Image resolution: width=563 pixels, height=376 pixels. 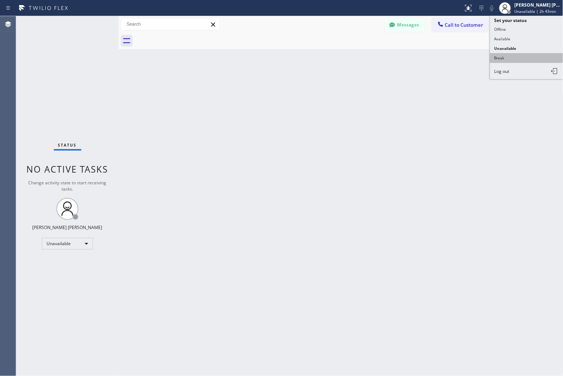 What do you see at coordinates (170, 24) in the screenshot?
I see `input: Search` at bounding box center [170, 24].